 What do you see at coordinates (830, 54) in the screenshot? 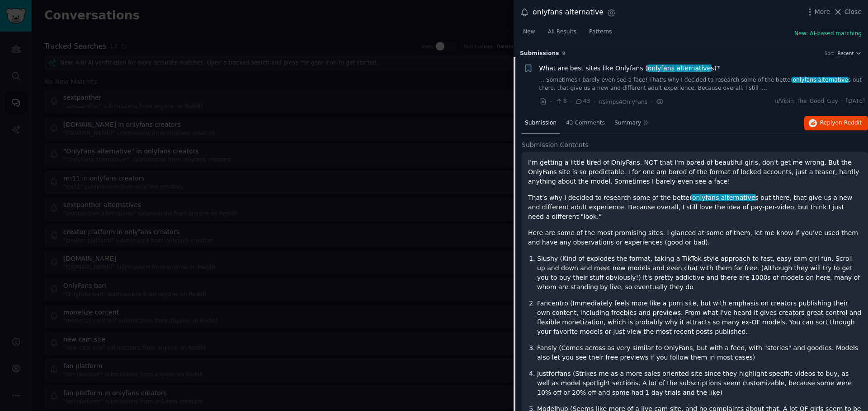
I see `div: Sort` at bounding box center [830, 54].